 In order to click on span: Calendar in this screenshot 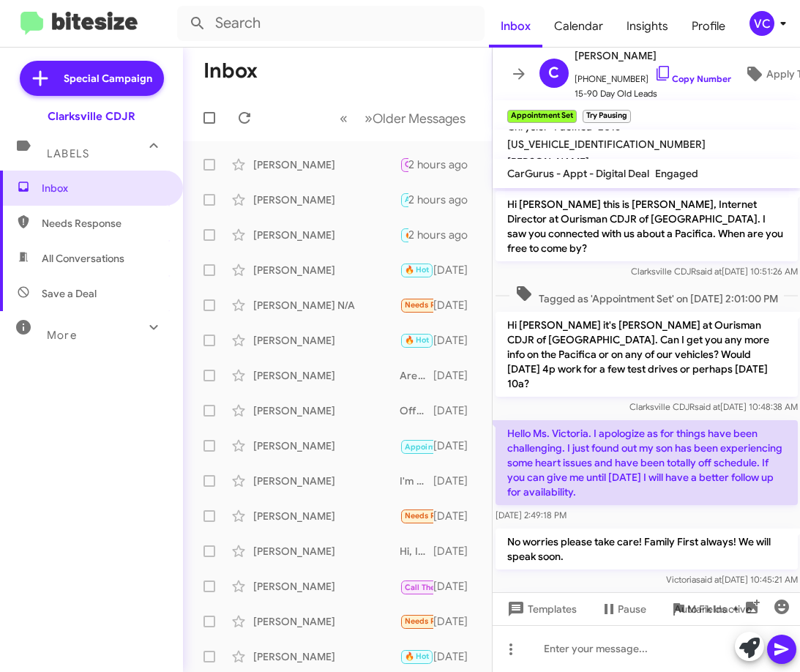, I will do `click(578, 26)`.